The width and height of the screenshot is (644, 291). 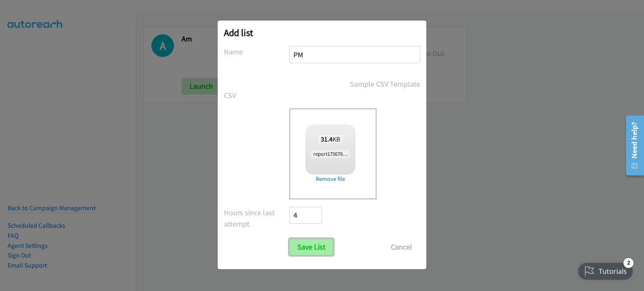 What do you see at coordinates (322, 33) in the screenshot?
I see `h2: Add list` at bounding box center [322, 33].